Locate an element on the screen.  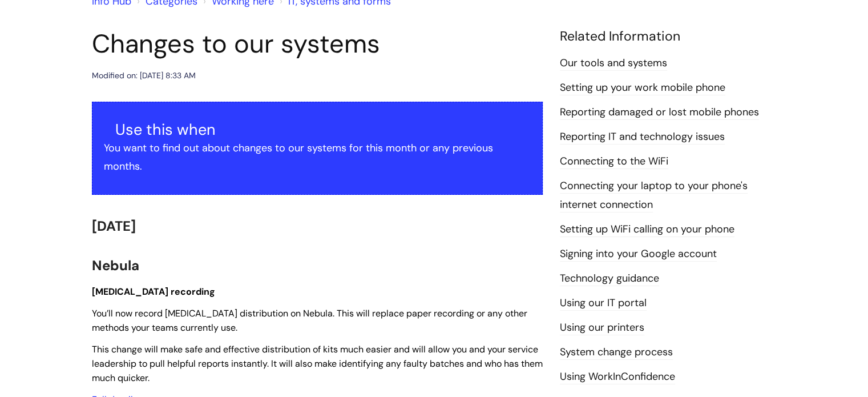
a: Using WorkInConfidence is located at coordinates (618, 377).